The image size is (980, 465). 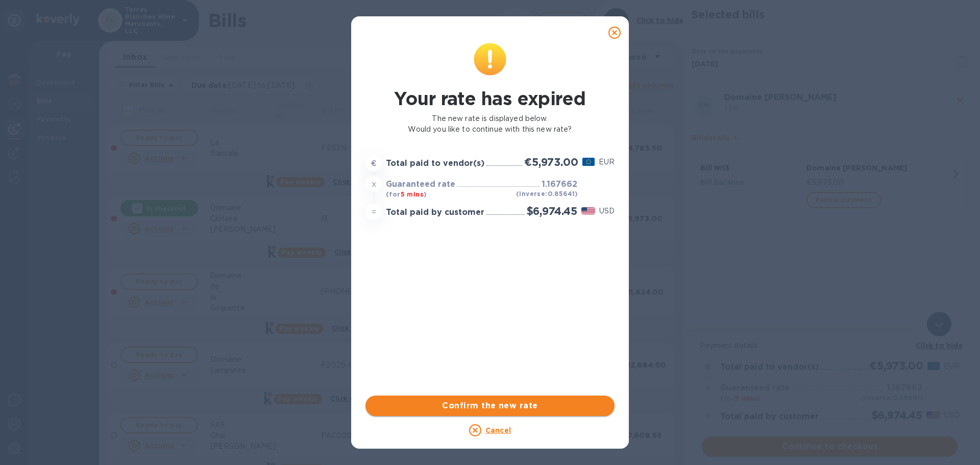 What do you see at coordinates (552, 210) in the screenshot?
I see `h2: $6,974.45` at bounding box center [552, 210].